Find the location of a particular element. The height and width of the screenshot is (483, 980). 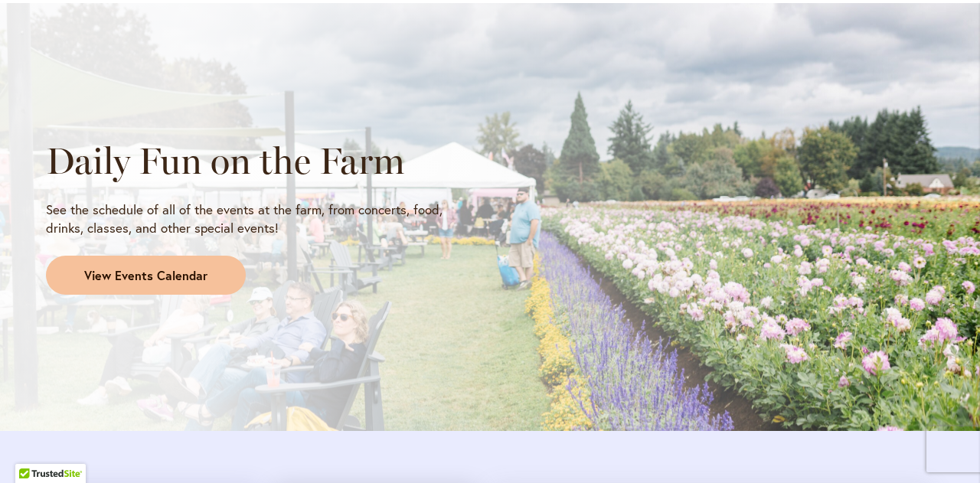

h2: Daily Fun on the Farm is located at coordinates (261, 160).